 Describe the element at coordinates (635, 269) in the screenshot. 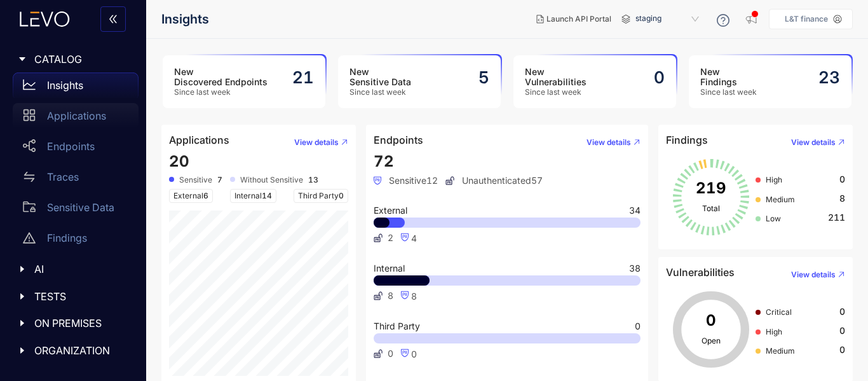

I see `span: 38` at that location.